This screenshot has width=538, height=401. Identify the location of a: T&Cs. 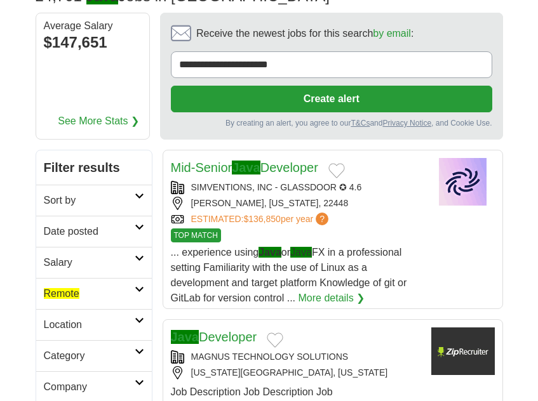
(360, 123).